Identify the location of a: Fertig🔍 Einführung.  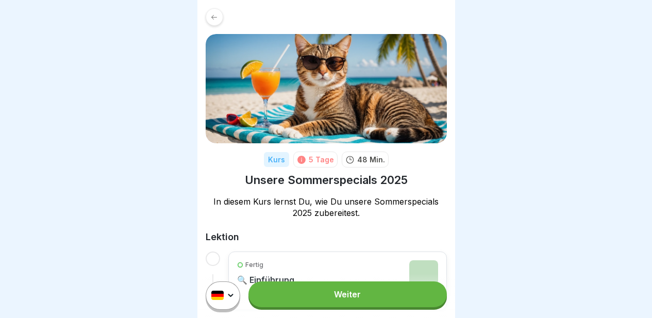
(337, 281).